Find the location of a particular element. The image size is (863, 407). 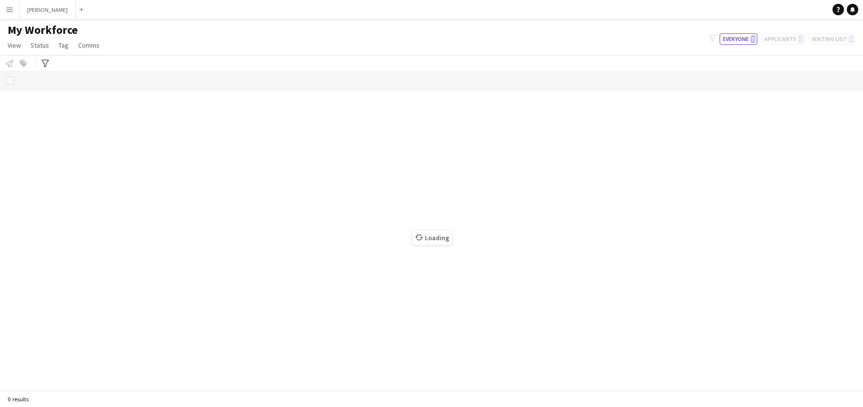

span: Loading is located at coordinates (432, 238).